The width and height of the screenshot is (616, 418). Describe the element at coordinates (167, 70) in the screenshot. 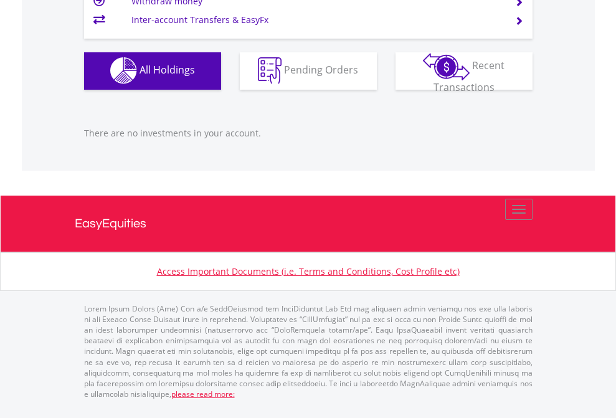

I see `span: All Holdings` at that location.